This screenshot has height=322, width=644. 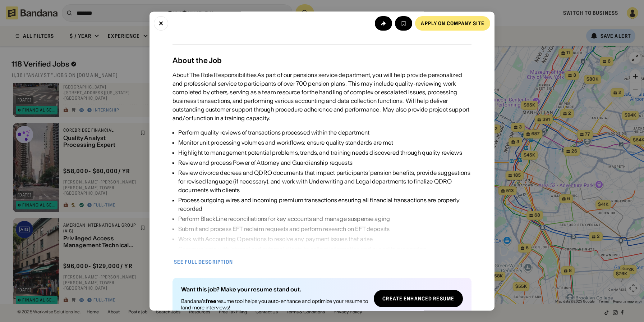 What do you see at coordinates (325, 143) in the screenshot?
I see `div: Monitor unit processing volumes and workflows; ensure quality standards are met` at bounding box center [325, 143].